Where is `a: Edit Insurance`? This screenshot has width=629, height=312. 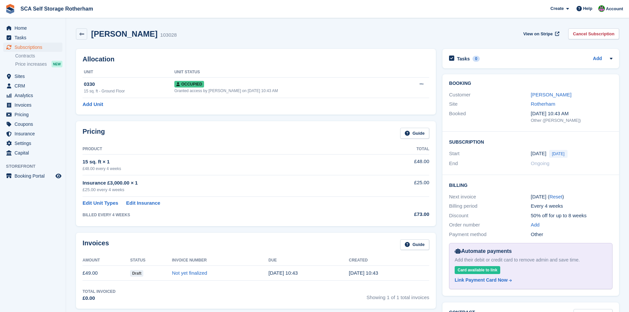
a: Edit Insurance is located at coordinates (143, 203).